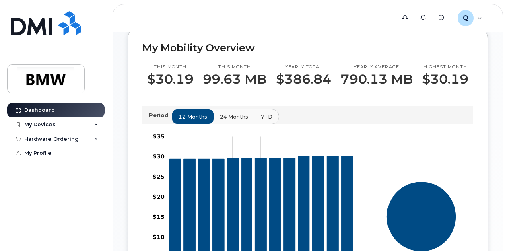  Describe the element at coordinates (445, 67) in the screenshot. I see `p: Highest month` at that location.